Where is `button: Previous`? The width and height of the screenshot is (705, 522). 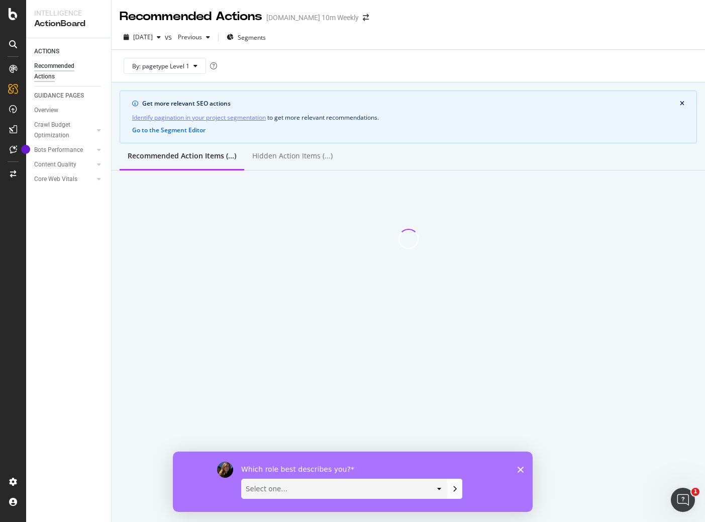
button: Previous is located at coordinates (194, 37).